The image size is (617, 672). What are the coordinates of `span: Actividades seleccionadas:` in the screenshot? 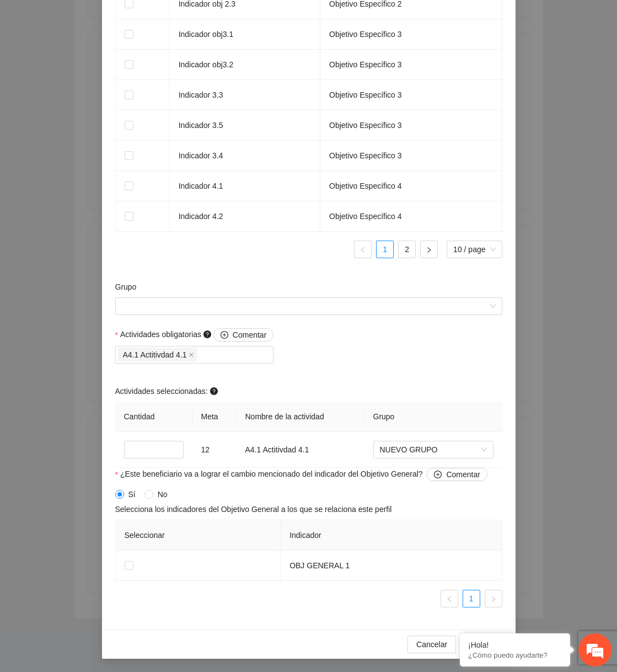 It's located at (168, 391).